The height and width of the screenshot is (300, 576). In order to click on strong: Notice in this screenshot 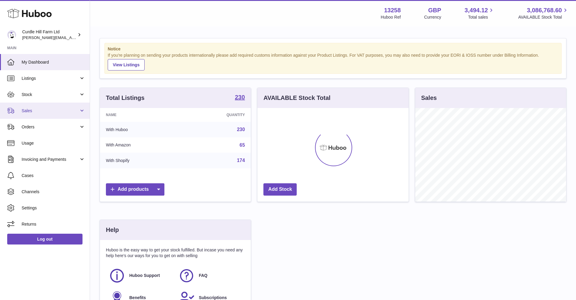, I will do `click(333, 49)`.